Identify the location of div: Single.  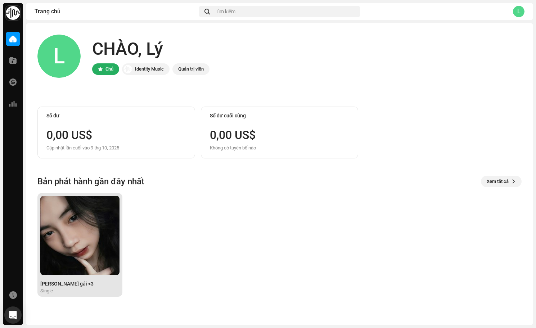
(46, 291).